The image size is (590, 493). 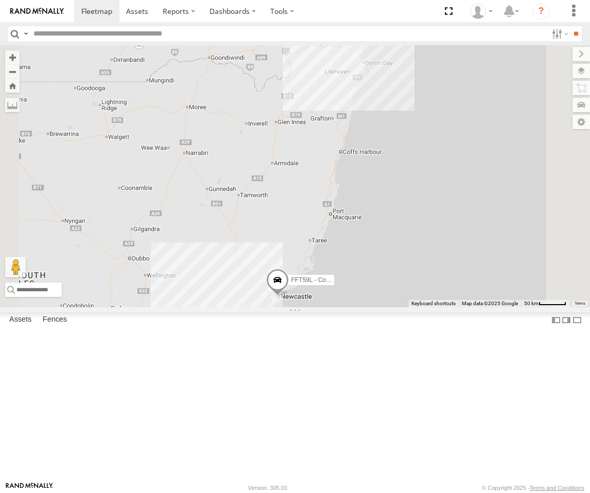 I want to click on label: Hide Summary Table, so click(x=577, y=320).